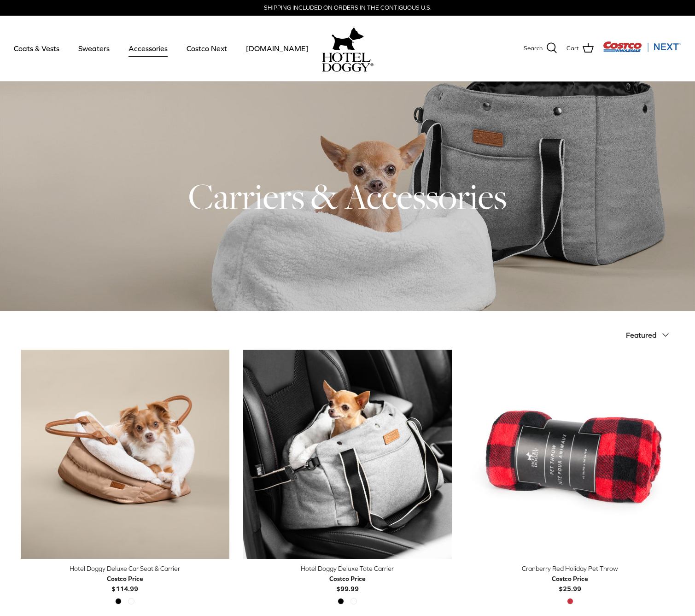 The image size is (695, 616). Describe the element at coordinates (94, 48) in the screenshot. I see `a: Sweaters` at that location.